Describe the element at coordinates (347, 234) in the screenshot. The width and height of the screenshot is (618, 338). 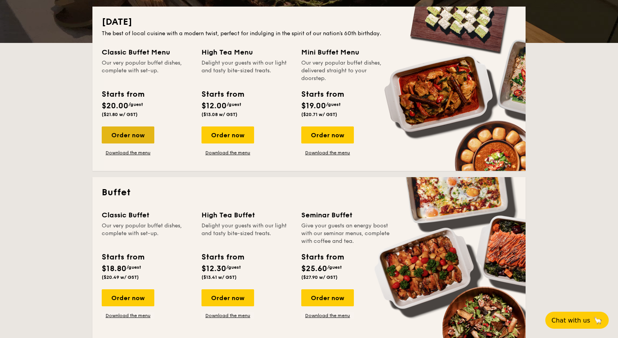
I see `div: Give your guests an energy boost with our seminar menus, complete with coffee and tea.` at that location.